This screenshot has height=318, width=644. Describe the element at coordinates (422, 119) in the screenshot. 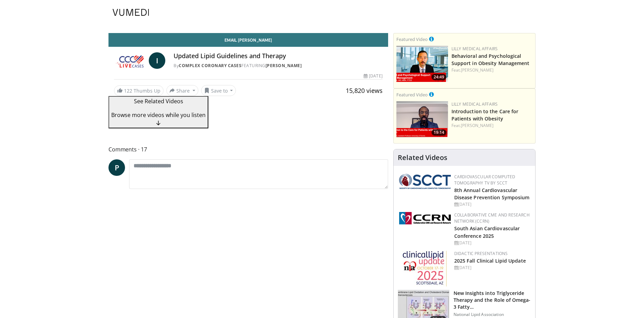

I see `a: 19:14` at that location.